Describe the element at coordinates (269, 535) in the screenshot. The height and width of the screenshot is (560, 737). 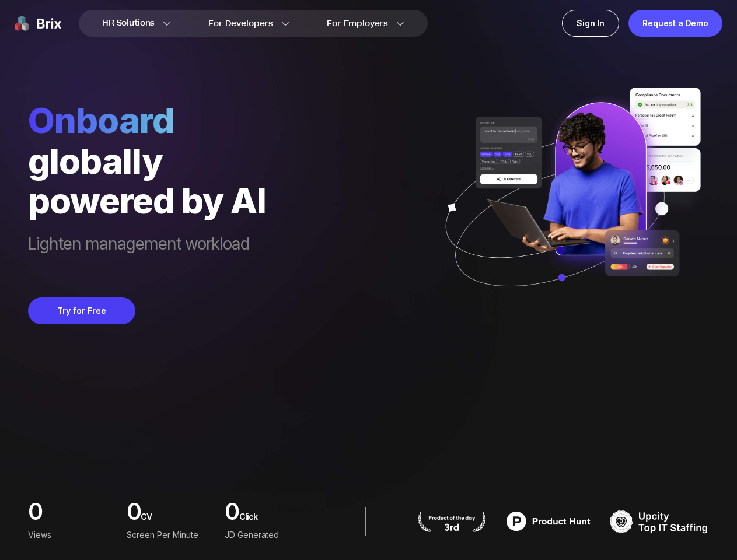
I see `div: JD Generated` at that location.